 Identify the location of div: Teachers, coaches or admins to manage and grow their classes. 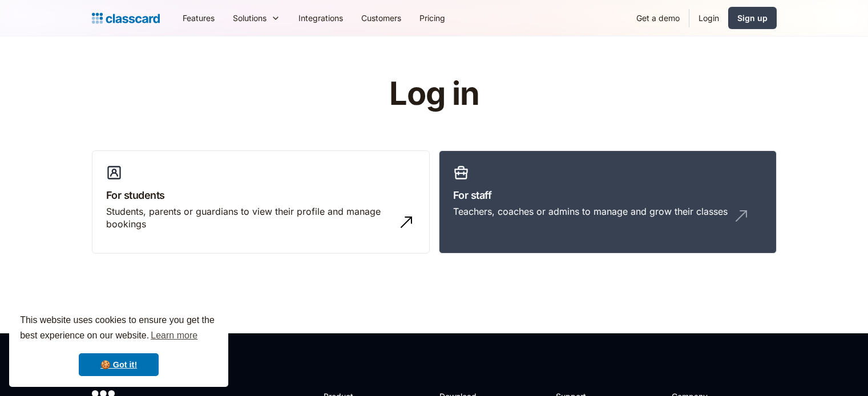
(590, 211).